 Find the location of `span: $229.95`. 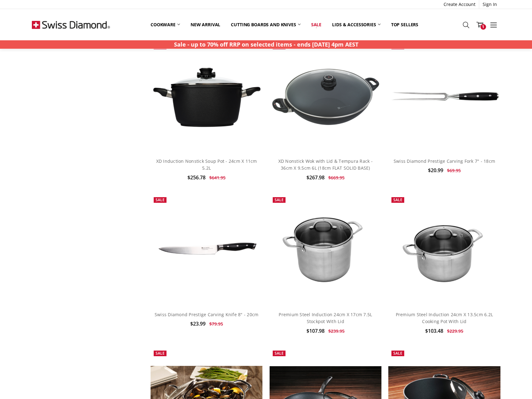

span: $229.95 is located at coordinates (455, 331).